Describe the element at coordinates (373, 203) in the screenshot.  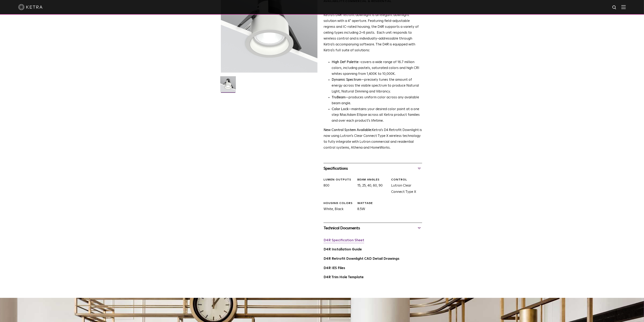
I see `div: WATTAGE` at that location.